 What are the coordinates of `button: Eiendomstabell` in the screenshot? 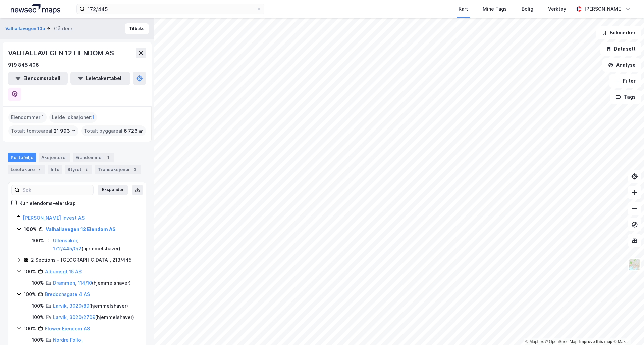 It's located at (38, 78).